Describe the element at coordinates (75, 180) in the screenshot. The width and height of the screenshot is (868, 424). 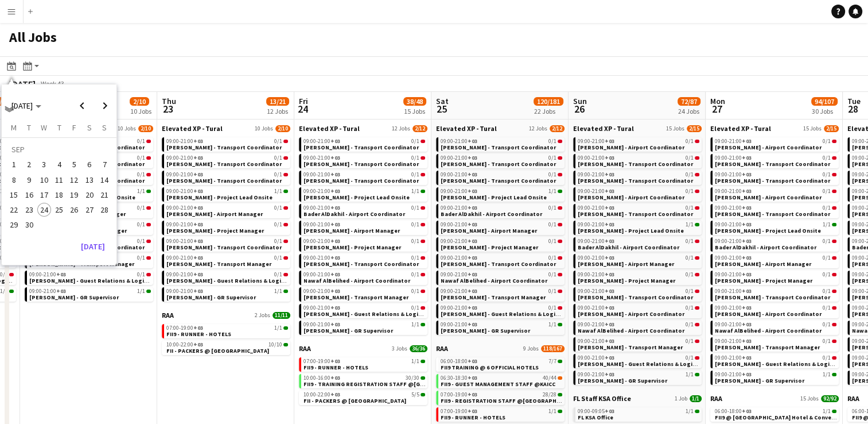
I see `span: 12` at that location.